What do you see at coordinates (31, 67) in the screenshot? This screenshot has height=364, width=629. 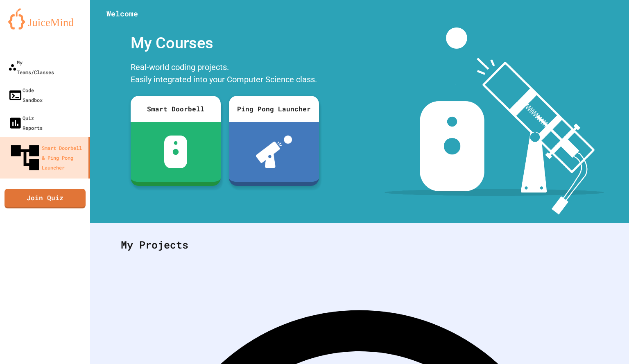 I see `div: My Teams/Classes` at bounding box center [31, 67].